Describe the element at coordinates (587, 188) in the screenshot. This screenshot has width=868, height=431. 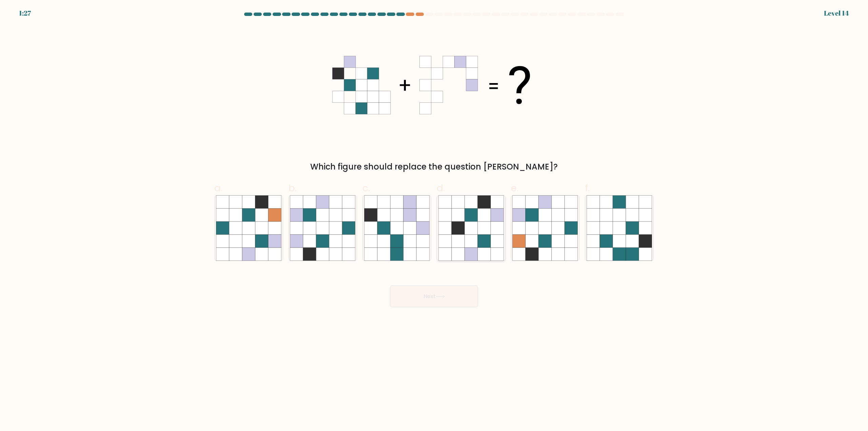
I see `span: f.` at that location.